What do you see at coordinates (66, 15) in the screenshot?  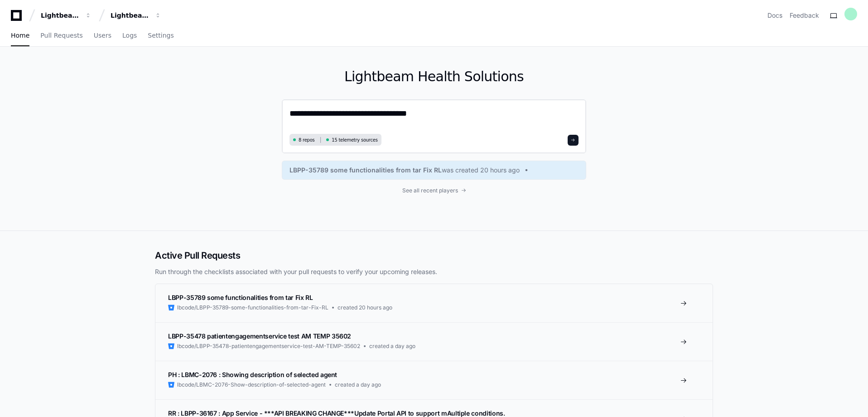 I see `button: Lightbeam Health` at bounding box center [66, 15].